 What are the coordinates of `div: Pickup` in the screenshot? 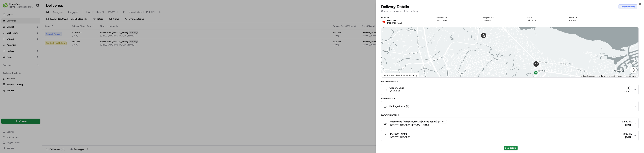 It's located at (628, 91).